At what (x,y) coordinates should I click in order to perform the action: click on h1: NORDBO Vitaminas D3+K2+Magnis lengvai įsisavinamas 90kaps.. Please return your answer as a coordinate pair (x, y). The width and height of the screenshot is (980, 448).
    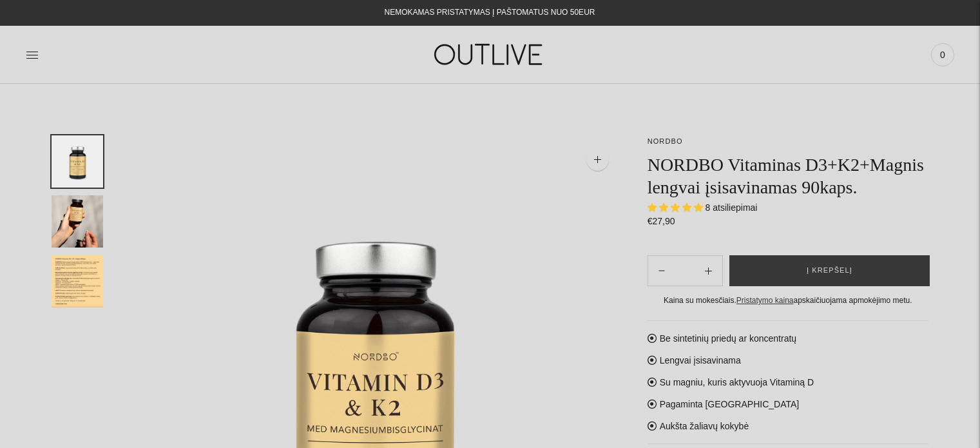
    Looking at the image, I should click on (788, 176).